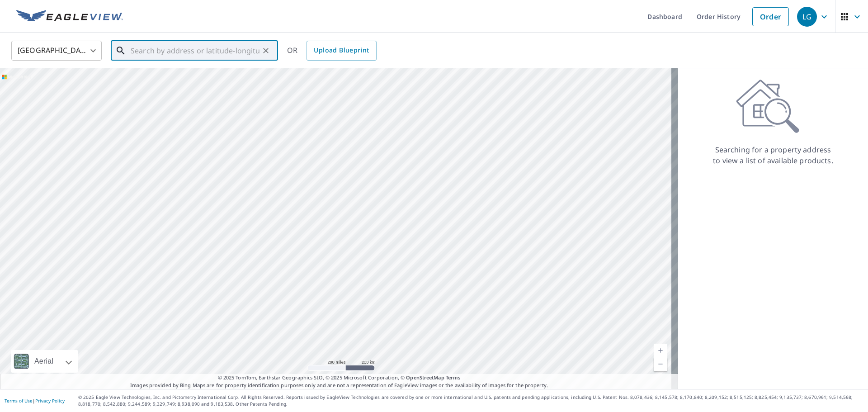 The image size is (868, 412). What do you see at coordinates (341, 50) in the screenshot?
I see `span: Upload Blueprint` at bounding box center [341, 50].